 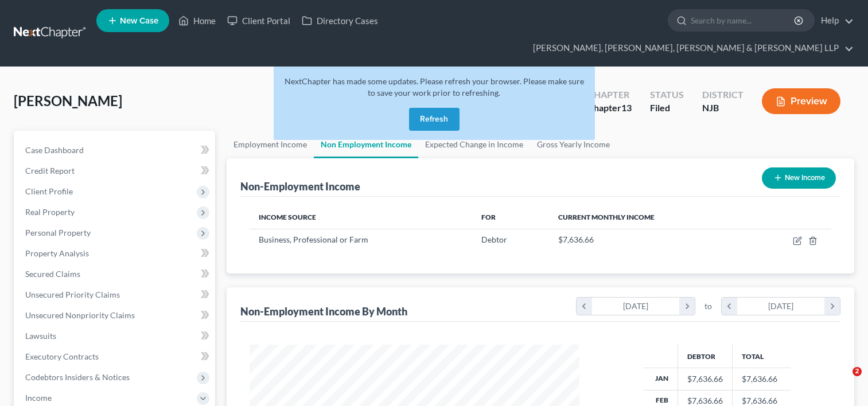 I want to click on span: Debtor, so click(x=494, y=240).